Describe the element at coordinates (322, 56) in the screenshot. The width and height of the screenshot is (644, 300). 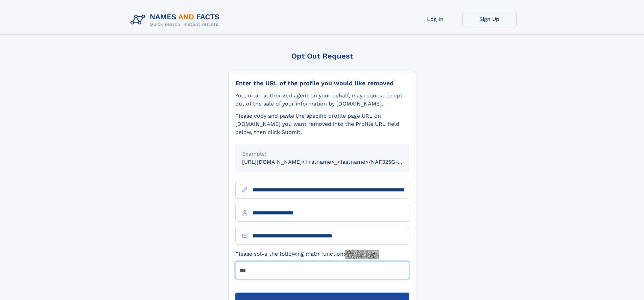
I see `div: Opt Out Request` at that location.